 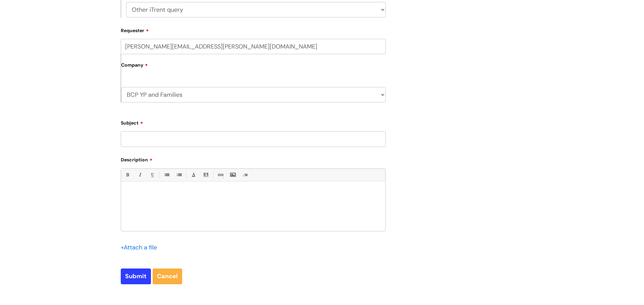 I want to click on input: Submit, so click(x=136, y=276).